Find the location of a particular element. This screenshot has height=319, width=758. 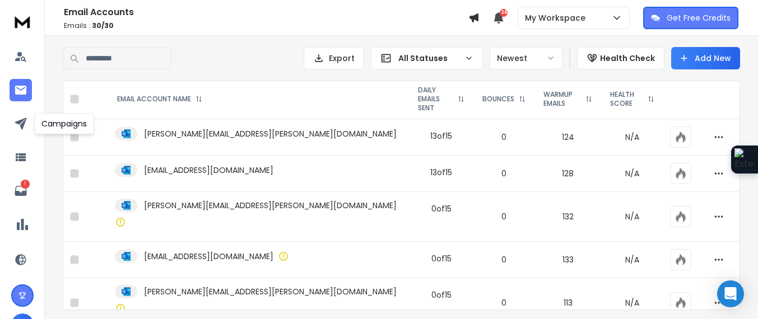

button: Newest is located at coordinates (526, 58).